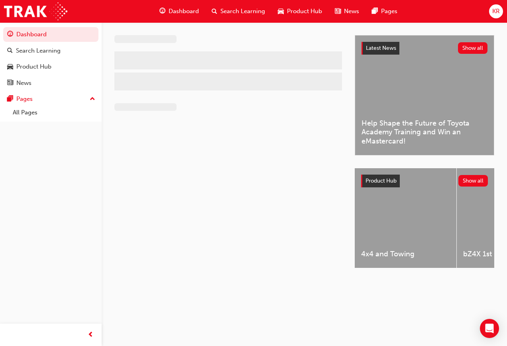 Image resolution: width=507 pixels, height=346 pixels. I want to click on span: Latest News, so click(381, 48).